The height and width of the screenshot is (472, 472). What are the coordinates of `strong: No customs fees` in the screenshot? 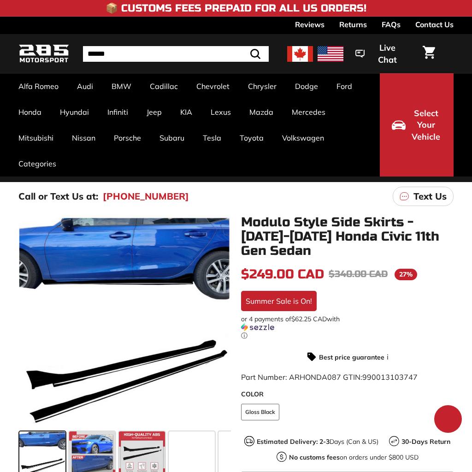 It's located at (314, 457).